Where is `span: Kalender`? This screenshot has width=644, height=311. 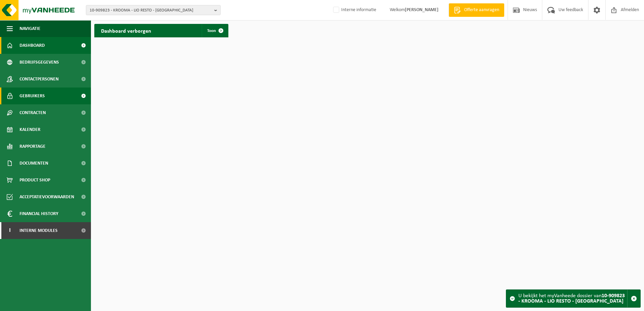 span: Kalender is located at coordinates (30, 129).